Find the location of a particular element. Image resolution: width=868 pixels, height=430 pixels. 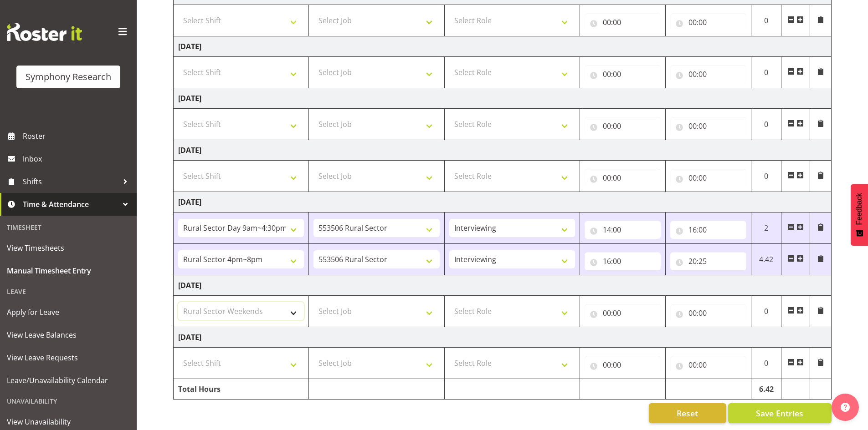

span: Time & Attendance is located at coordinates (71, 204).